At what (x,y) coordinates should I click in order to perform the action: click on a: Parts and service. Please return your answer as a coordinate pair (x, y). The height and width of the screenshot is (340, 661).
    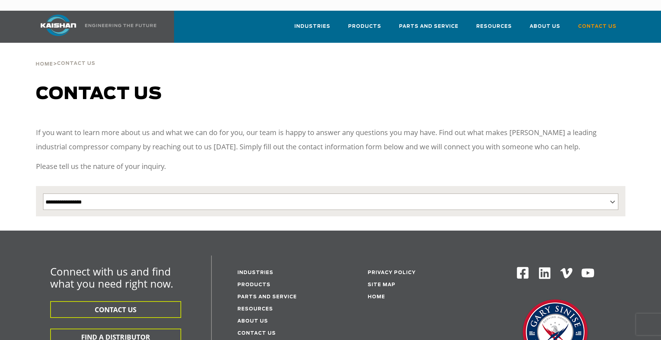
    Looking at the image, I should click on (267, 297).